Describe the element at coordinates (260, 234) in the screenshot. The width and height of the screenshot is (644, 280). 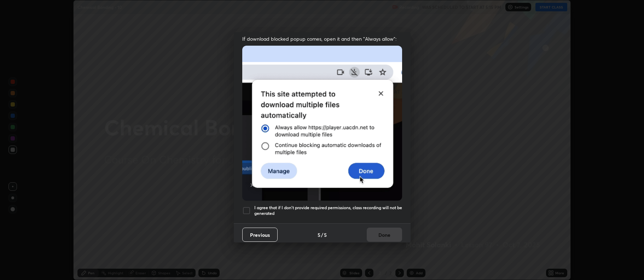
I see `button: Previous` at that location.